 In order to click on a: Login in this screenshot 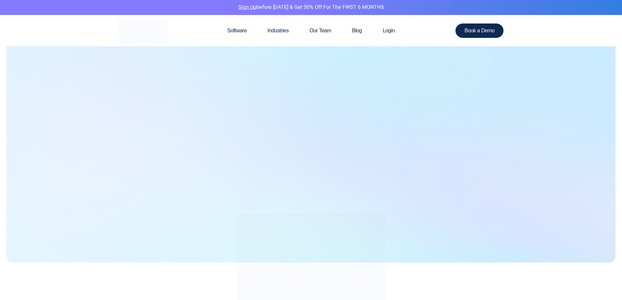, I will do `click(388, 31)`.